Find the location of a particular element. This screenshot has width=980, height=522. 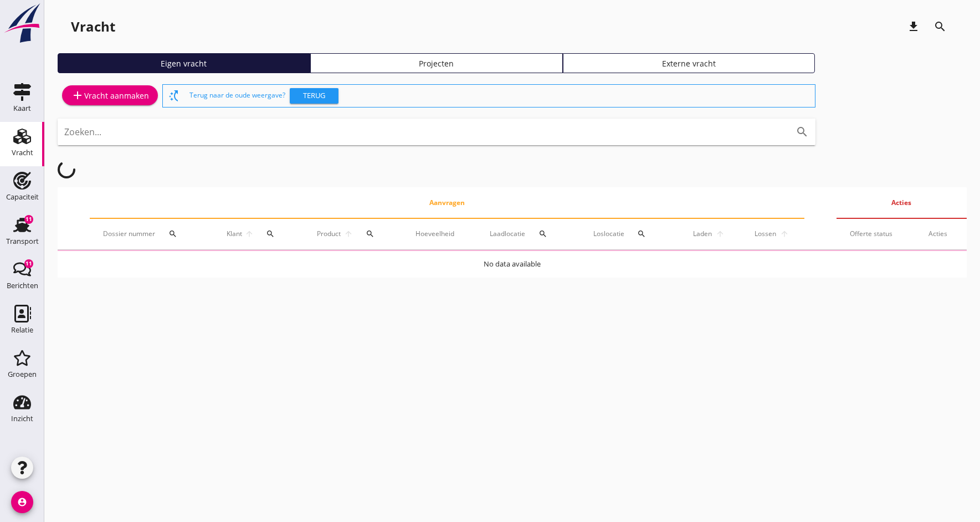

div: Externe vracht is located at coordinates (689, 63).